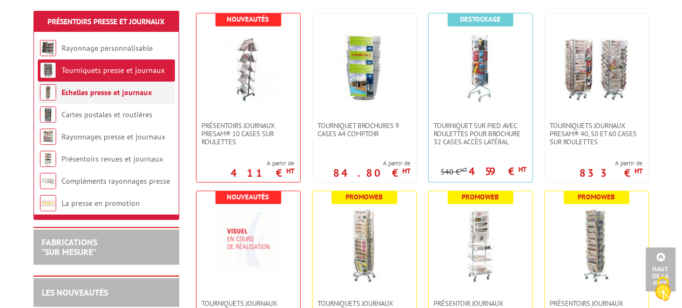 Image resolution: width=682 pixels, height=308 pixels. What do you see at coordinates (75, 292) in the screenshot?
I see `a: LES NOUVEAUTÉS` at bounding box center [75, 292].